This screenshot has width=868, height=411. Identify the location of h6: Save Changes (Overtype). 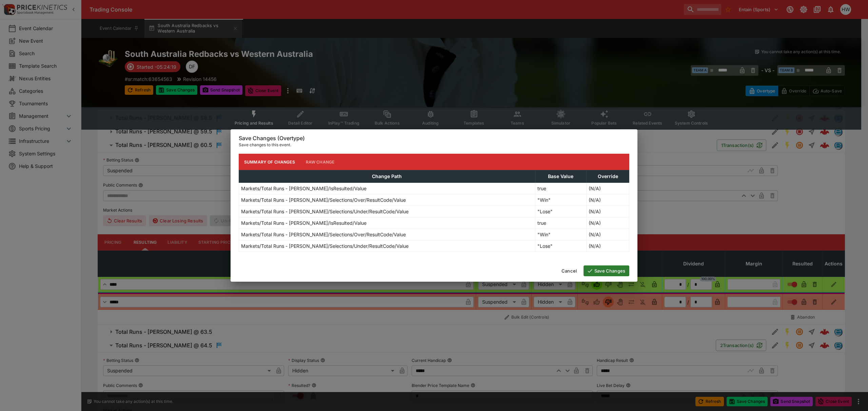
(434, 138).